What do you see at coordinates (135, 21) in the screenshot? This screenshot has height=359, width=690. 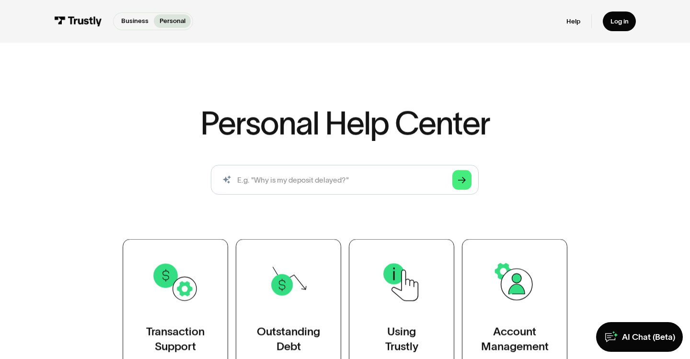 I see `p: Business` at bounding box center [135, 21].